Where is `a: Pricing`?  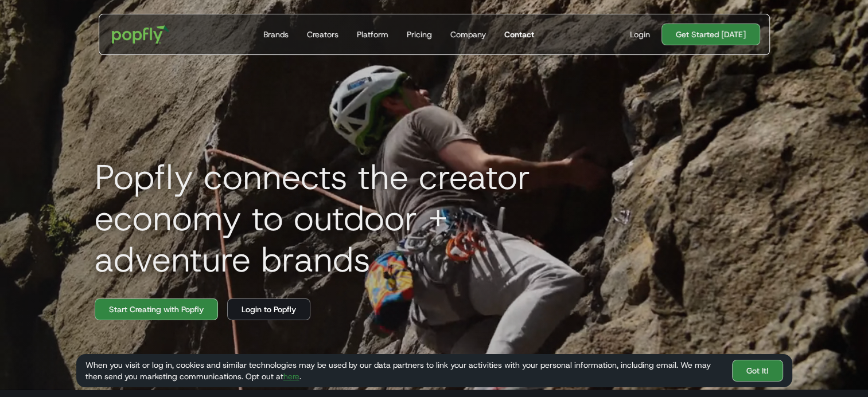 a: Pricing is located at coordinates (419, 34).